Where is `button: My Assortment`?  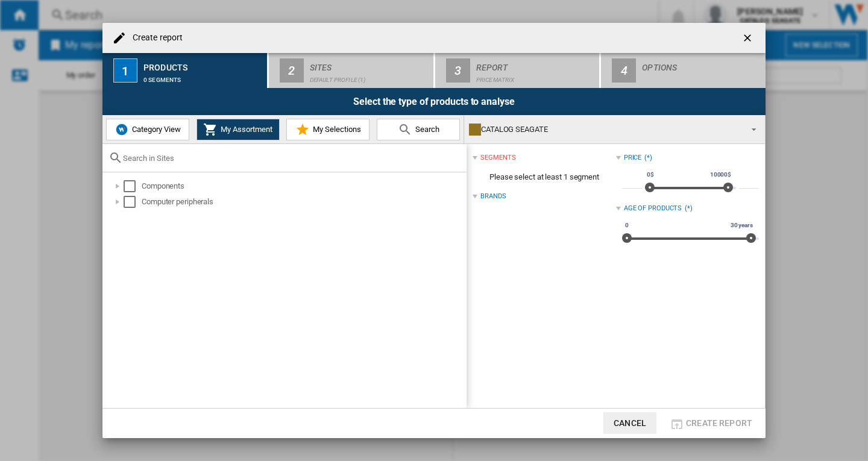
button: My Assortment is located at coordinates (238, 130).